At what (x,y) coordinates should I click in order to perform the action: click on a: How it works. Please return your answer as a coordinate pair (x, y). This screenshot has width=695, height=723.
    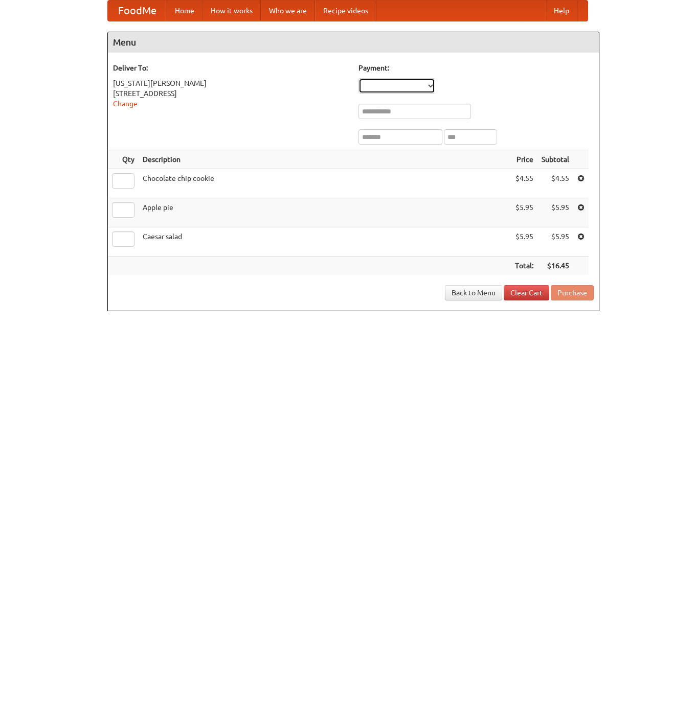
    Looking at the image, I should click on (232, 11).